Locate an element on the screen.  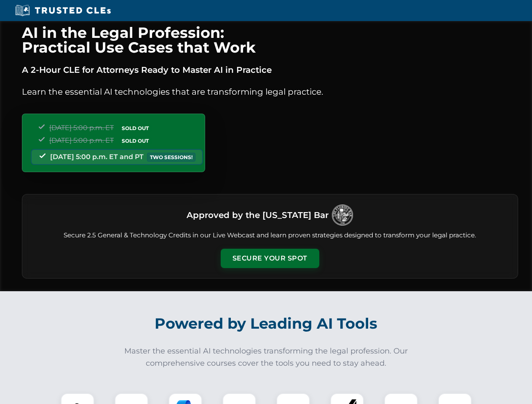
button: Secure Your Spot is located at coordinates (270, 259).